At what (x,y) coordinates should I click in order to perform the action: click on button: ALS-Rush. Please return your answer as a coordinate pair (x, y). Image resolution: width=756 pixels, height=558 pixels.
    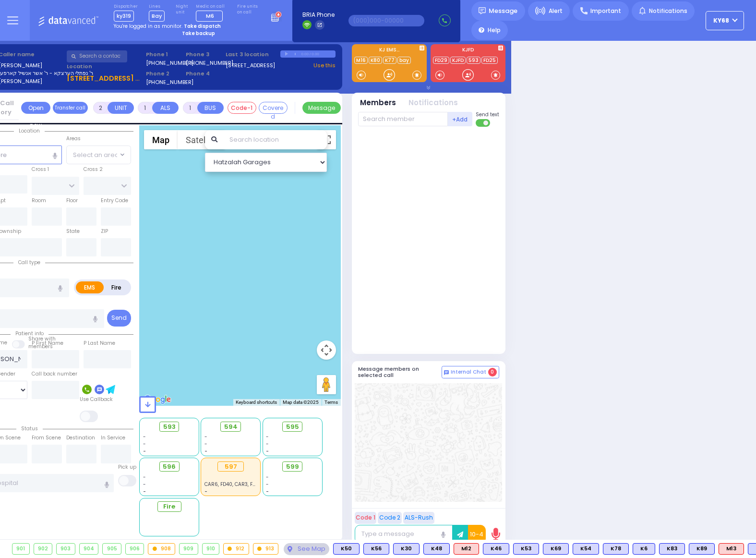
    Looking at the image, I should click on (419, 517).